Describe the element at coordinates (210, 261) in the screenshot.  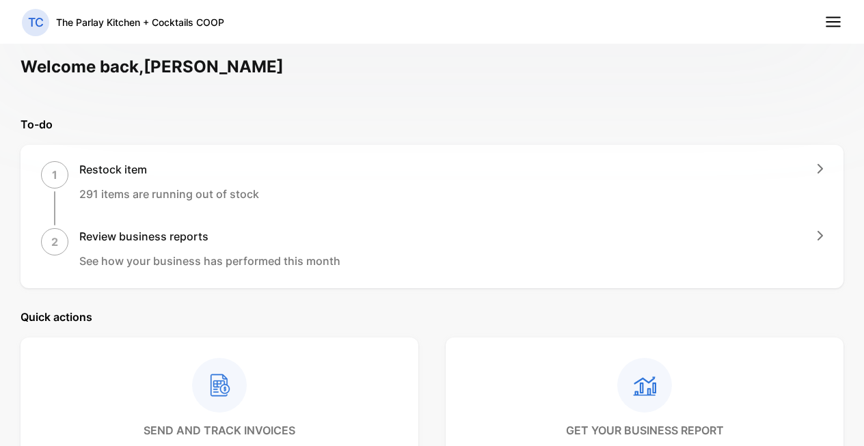
I see `p: See how your business has performed this month` at that location.